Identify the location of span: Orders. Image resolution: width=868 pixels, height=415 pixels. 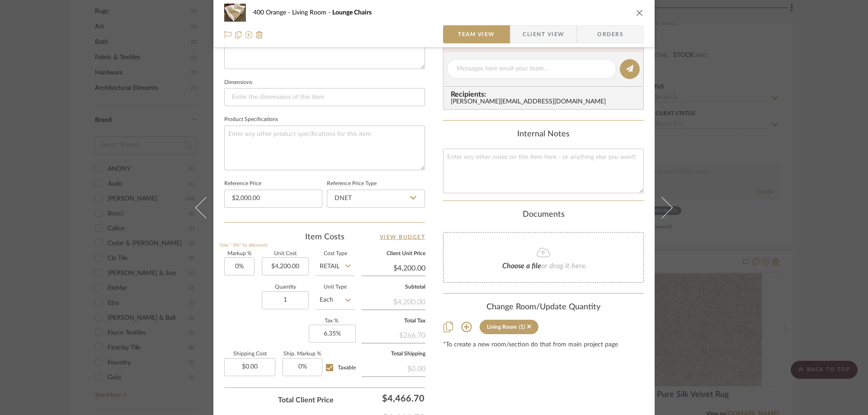
(610, 34).